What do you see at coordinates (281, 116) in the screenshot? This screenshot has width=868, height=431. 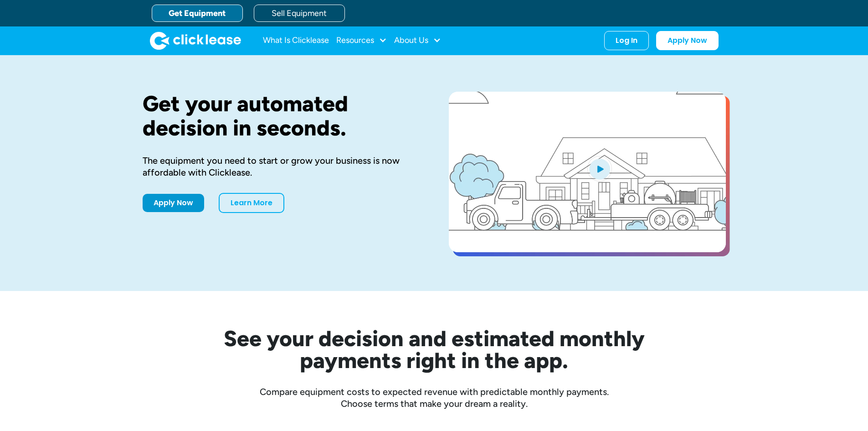 I see `h1: Get your automated decision in seconds.` at bounding box center [281, 116].